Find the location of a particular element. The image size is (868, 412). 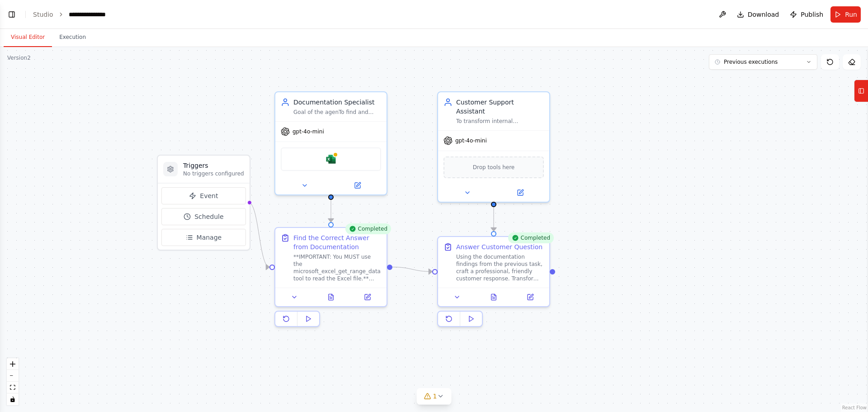

button: Run is located at coordinates (845, 15).